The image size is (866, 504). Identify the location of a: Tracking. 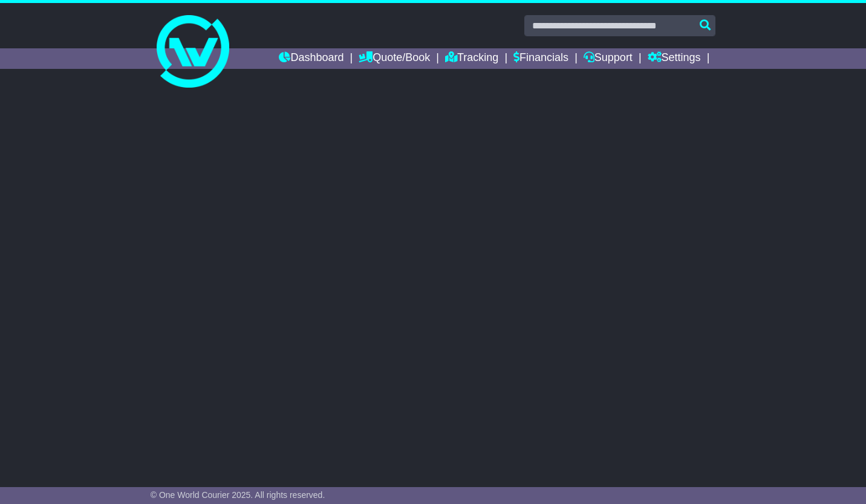
(472, 59).